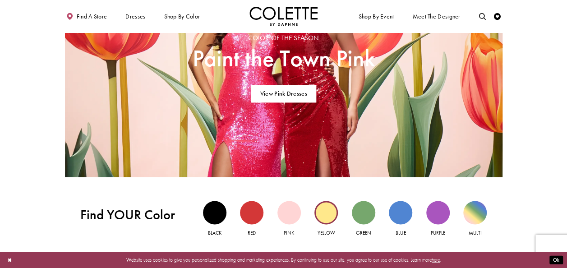  What do you see at coordinates (475, 212) in the screenshot?
I see `div: Multi view` at bounding box center [475, 212].